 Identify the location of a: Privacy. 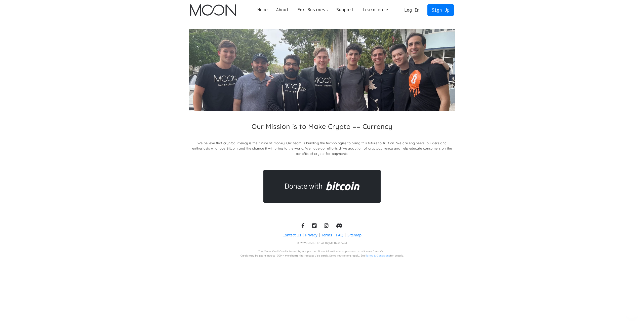
(311, 235).